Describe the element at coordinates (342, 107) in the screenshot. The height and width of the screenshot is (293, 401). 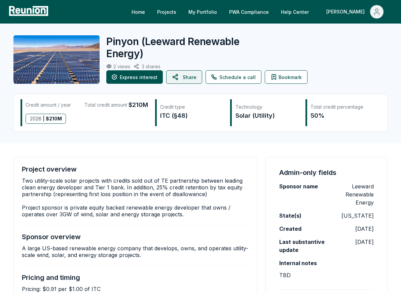
I see `div: Total credit percentage` at that location.